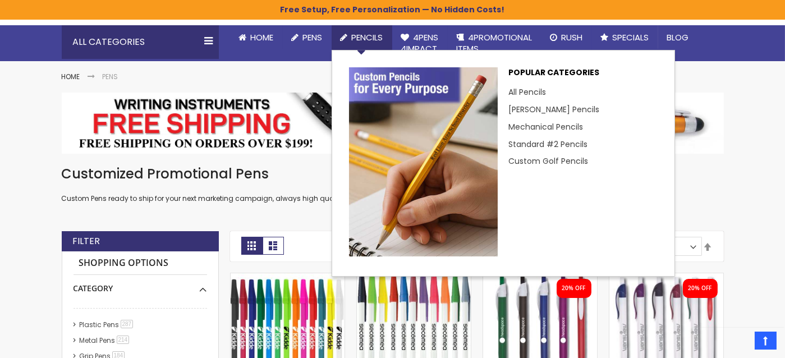 The width and height of the screenshot is (785, 358). I want to click on span: 4Pens 4impact, so click(420, 43).